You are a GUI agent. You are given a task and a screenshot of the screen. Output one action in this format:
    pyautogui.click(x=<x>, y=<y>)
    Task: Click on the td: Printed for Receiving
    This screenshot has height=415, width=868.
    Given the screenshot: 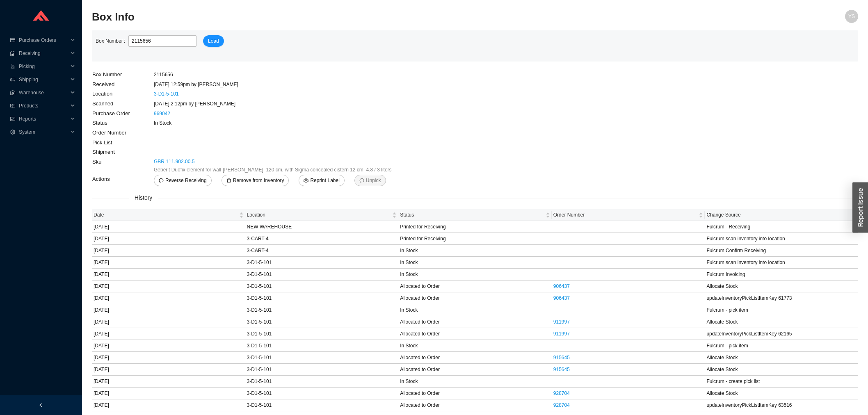 What is the action you would take?
    pyautogui.click(x=475, y=227)
    